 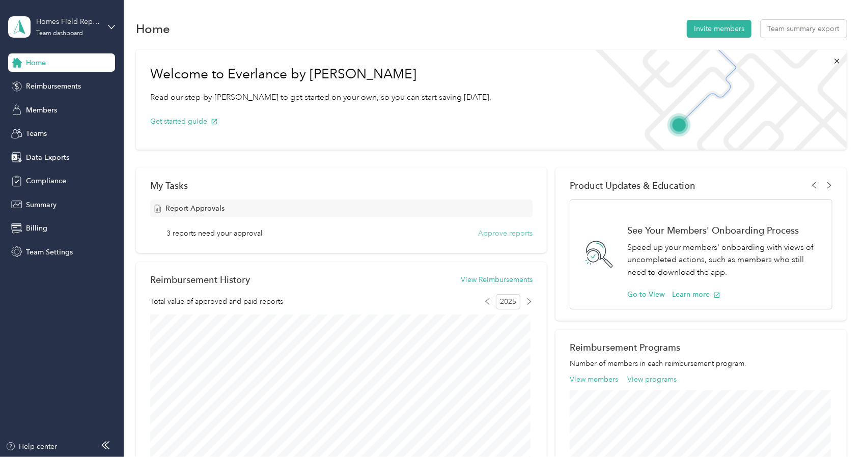 What do you see at coordinates (700, 363) in the screenshot?
I see `p: Number of members in each reimbursement program.` at bounding box center [700, 363].